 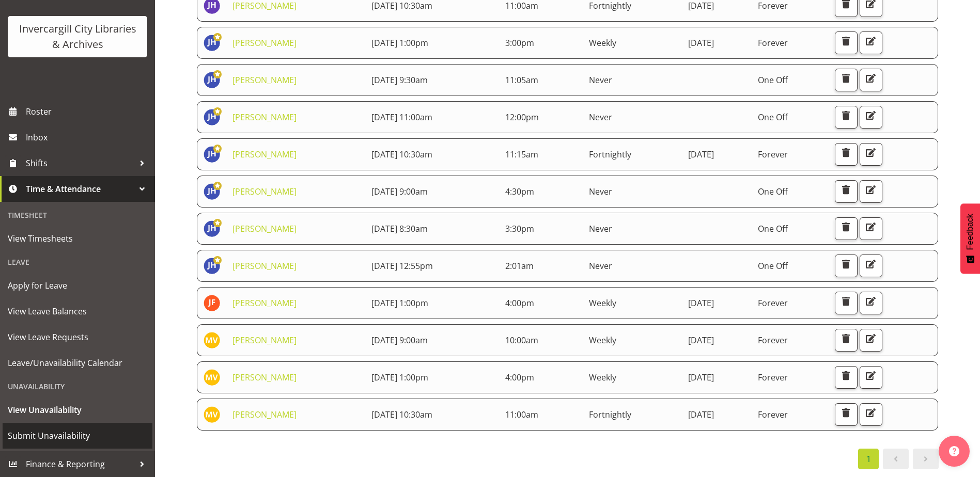 I want to click on span: 11:05am, so click(x=521, y=80).